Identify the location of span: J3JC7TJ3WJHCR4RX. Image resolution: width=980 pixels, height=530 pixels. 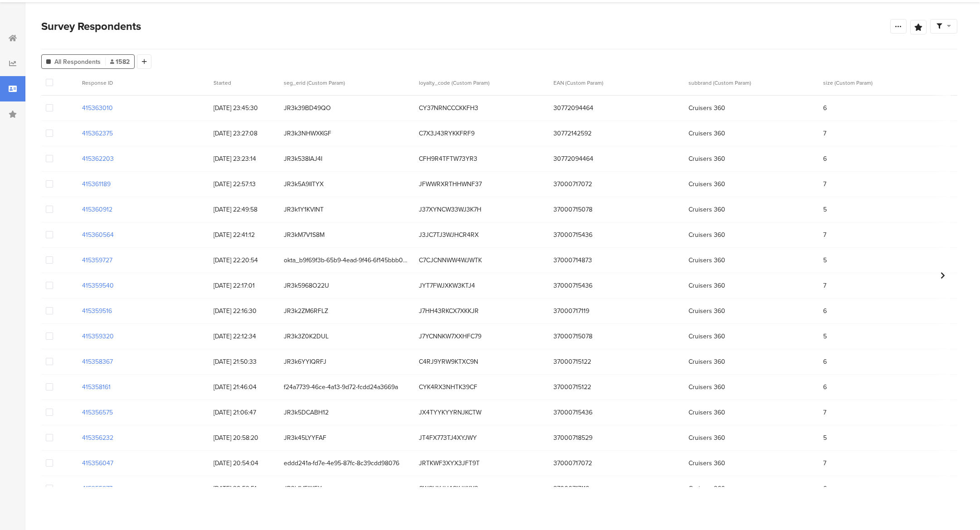
(482, 234).